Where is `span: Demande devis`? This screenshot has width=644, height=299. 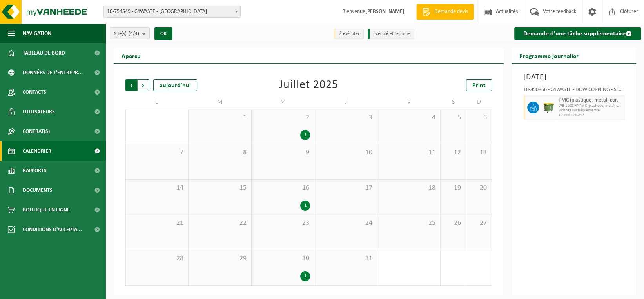 span: Demande devis is located at coordinates (451, 12).